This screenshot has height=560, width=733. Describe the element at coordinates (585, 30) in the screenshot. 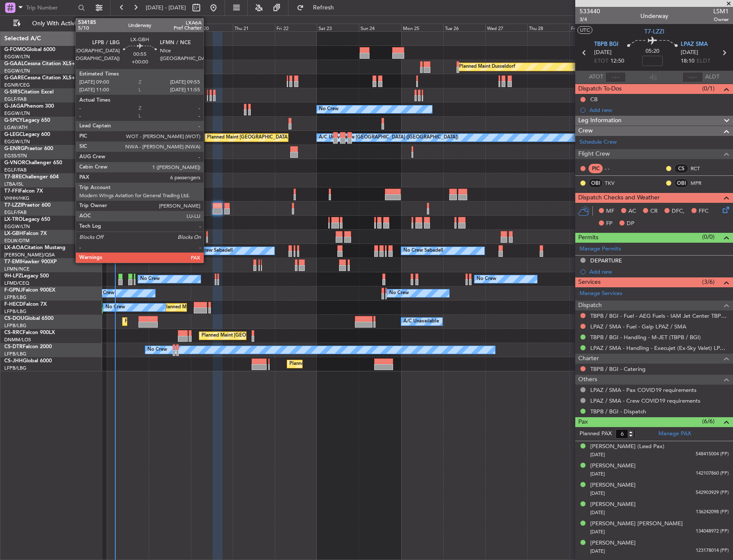

I see `button: UTC` at that location.